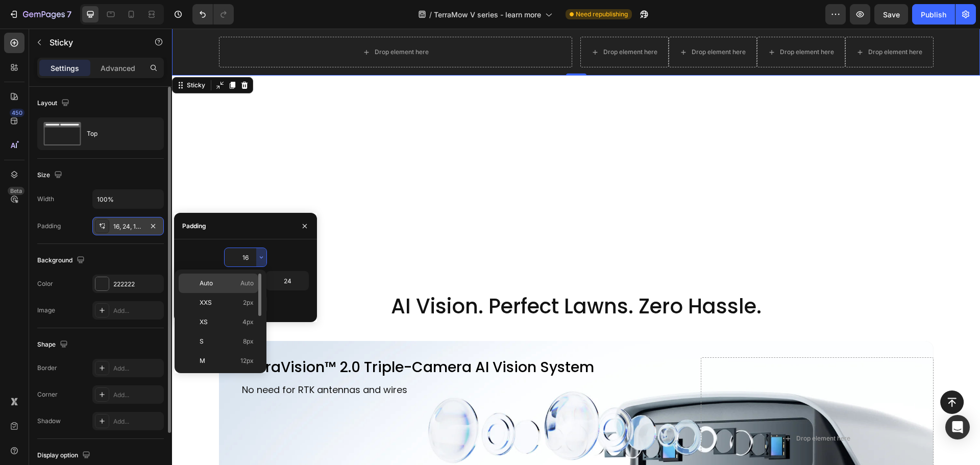  What do you see at coordinates (16, 191) in the screenshot?
I see `div: Beta` at bounding box center [16, 191].